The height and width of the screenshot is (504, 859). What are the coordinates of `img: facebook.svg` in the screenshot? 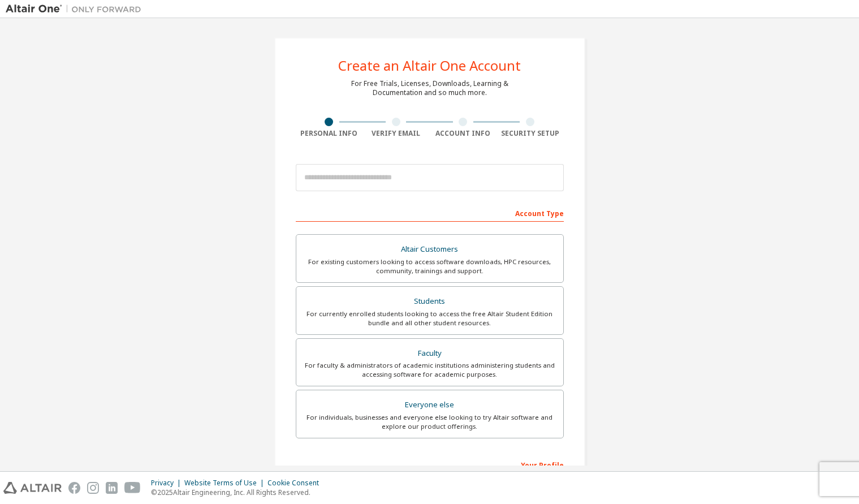 It's located at (74, 488).